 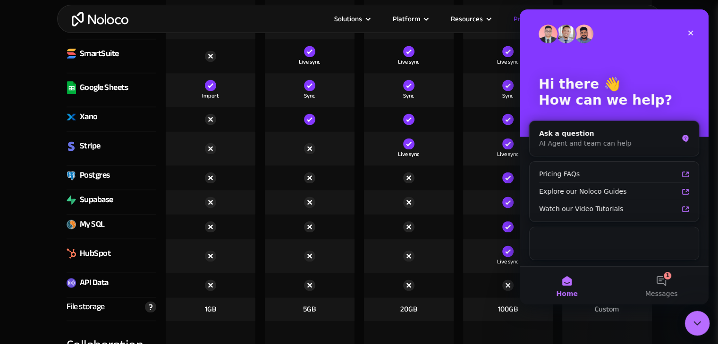 I want to click on div: File storage, so click(x=85, y=307).